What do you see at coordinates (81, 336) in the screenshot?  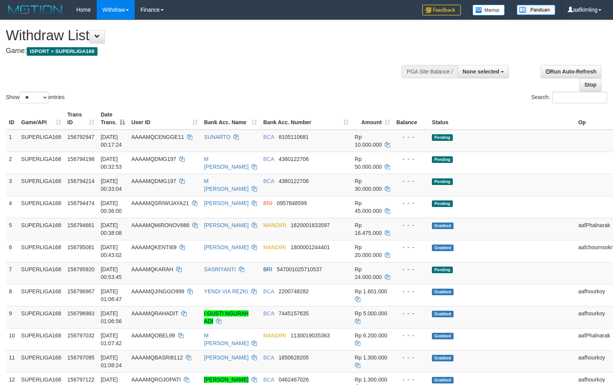 I see `span: 156797032` at bounding box center [81, 336].